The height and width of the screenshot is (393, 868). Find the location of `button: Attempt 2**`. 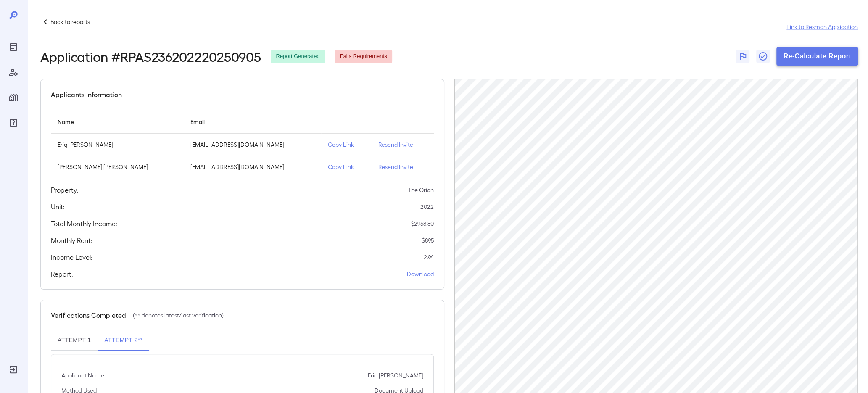

button: Attempt 2** is located at coordinates (123, 340).